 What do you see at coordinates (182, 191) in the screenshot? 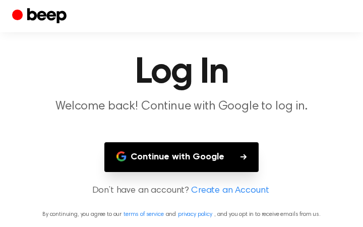
I see `p: Don’t have an account?` at bounding box center [182, 191].